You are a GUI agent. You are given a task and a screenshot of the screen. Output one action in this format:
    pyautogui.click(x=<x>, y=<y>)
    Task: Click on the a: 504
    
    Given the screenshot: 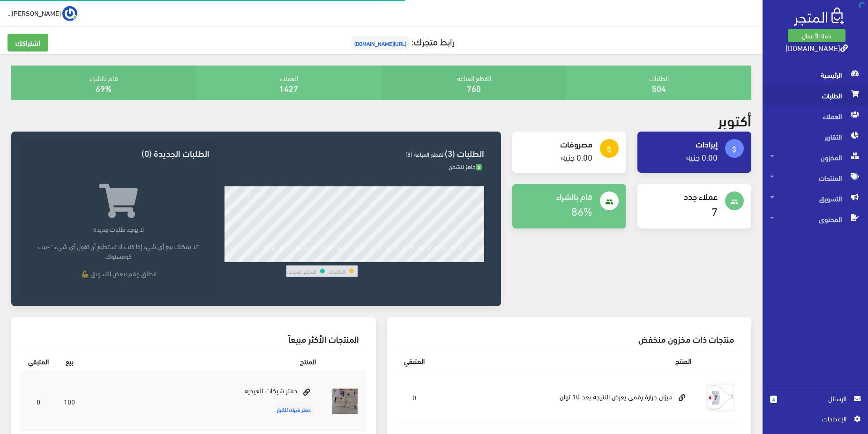 What is the action you would take?
    pyautogui.click(x=659, y=88)
    